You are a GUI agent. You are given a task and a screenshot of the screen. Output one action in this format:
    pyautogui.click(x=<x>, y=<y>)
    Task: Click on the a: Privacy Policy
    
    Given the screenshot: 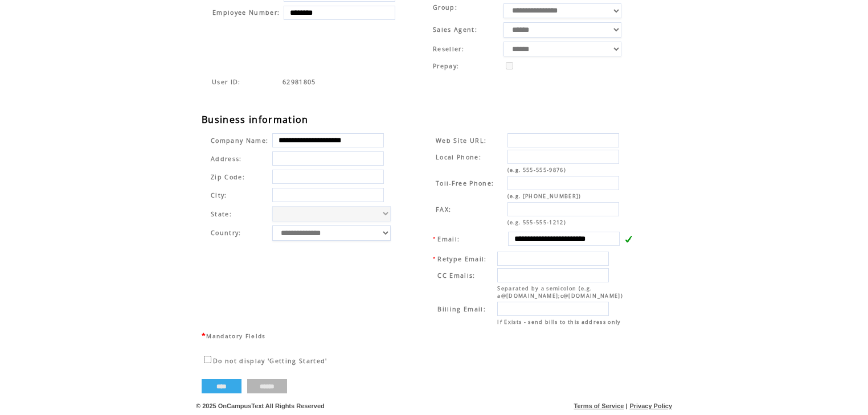 What is the action you would take?
    pyautogui.click(x=651, y=406)
    